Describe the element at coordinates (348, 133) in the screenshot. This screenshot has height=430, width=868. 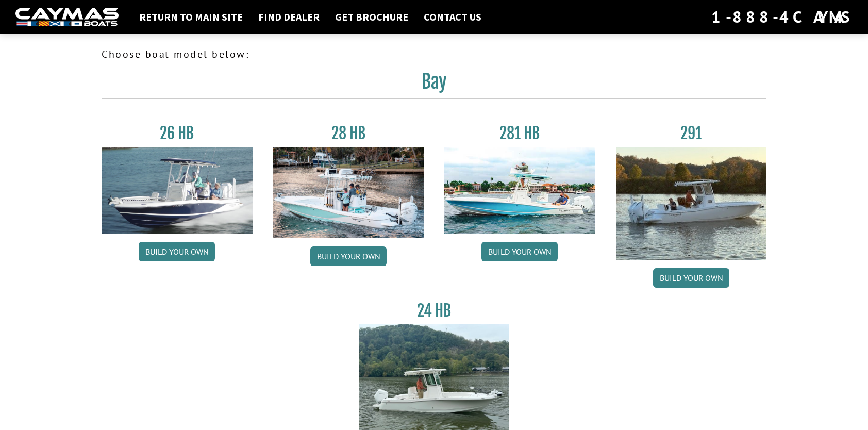
I see `h3: 28 HB` at that location.